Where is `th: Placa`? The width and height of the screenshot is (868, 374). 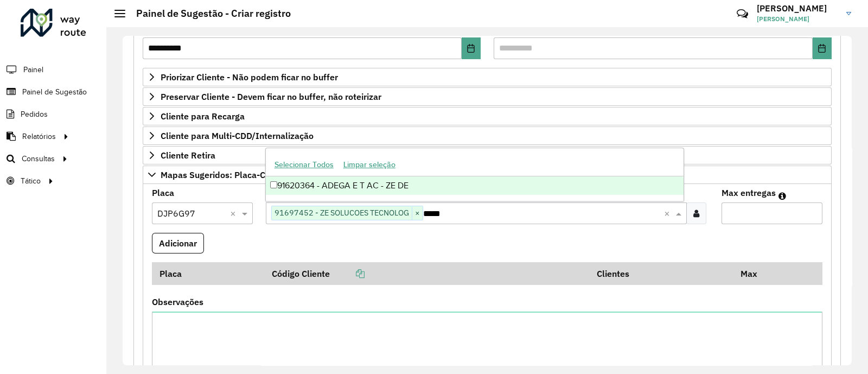 th: Placa is located at coordinates (208, 274).